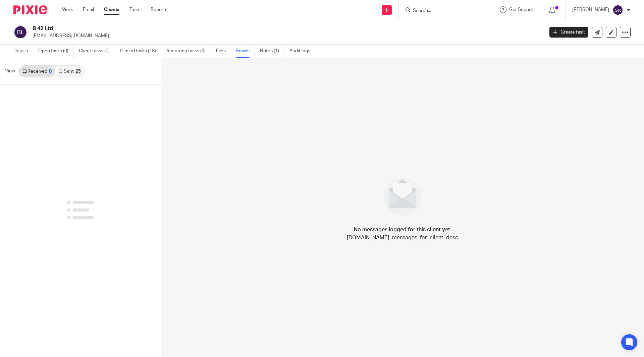  What do you see at coordinates (272, 51) in the screenshot?
I see `a: Notes (1)` at bounding box center [272, 51].